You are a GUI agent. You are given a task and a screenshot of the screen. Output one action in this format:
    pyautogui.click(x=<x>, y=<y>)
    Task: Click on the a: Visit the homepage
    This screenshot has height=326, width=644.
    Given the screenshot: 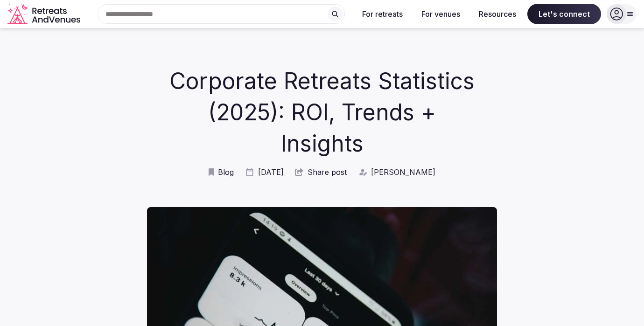 What is the action you would take?
    pyautogui.click(x=45, y=14)
    